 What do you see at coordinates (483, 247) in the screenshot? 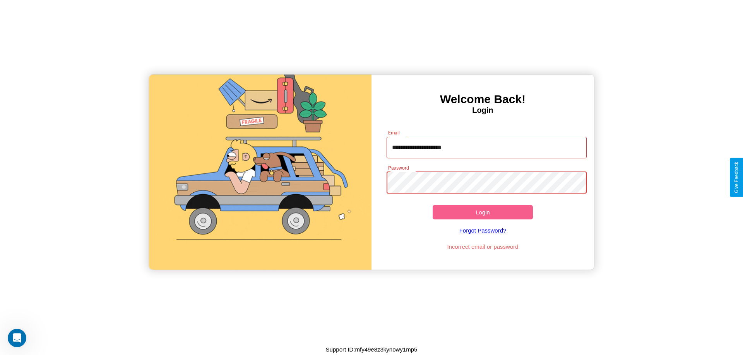
I see `p: Incorrect email or password` at bounding box center [483, 247].